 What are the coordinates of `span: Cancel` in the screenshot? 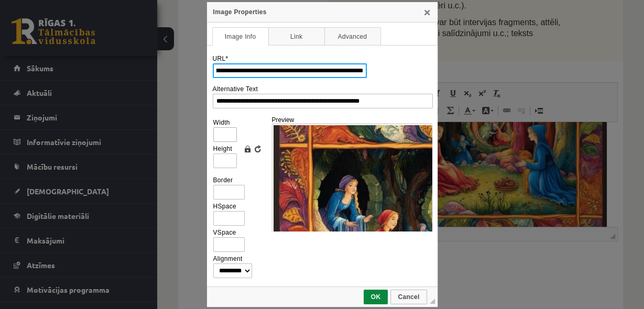 It's located at (408, 297).